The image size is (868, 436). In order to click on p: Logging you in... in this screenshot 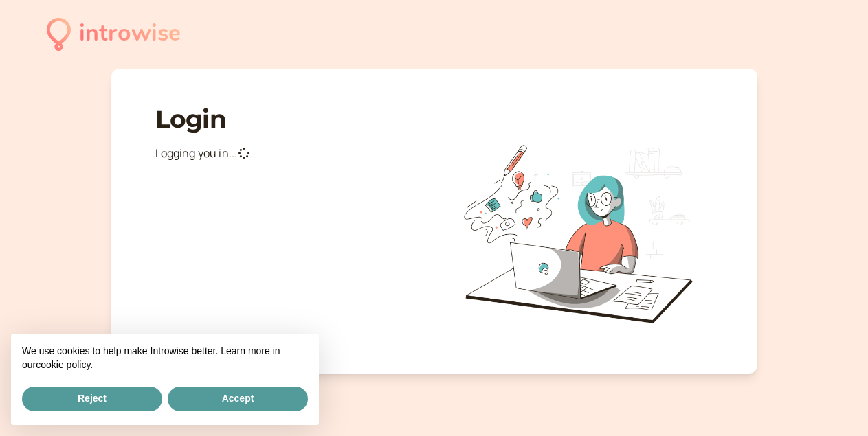, I will do `click(291, 154)`.